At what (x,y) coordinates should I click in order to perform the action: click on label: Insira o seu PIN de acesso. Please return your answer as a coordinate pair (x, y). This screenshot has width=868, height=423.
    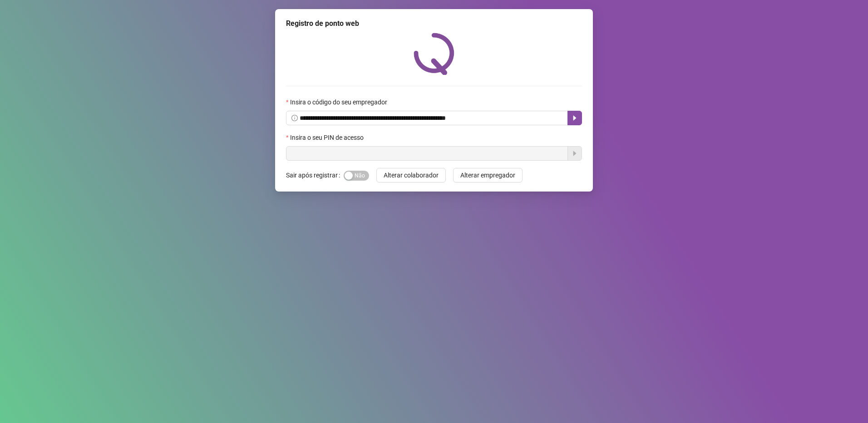
    Looking at the image, I should click on (328, 138).